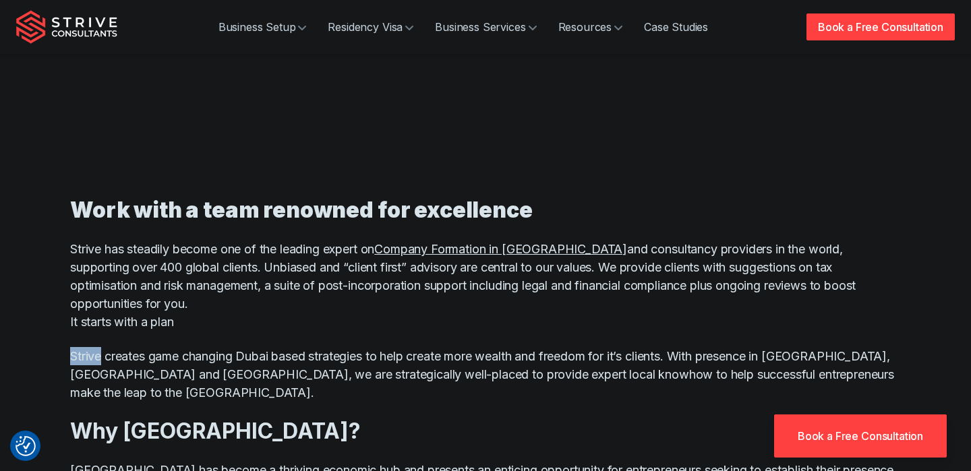  I want to click on a: Case Studies, so click(676, 27).